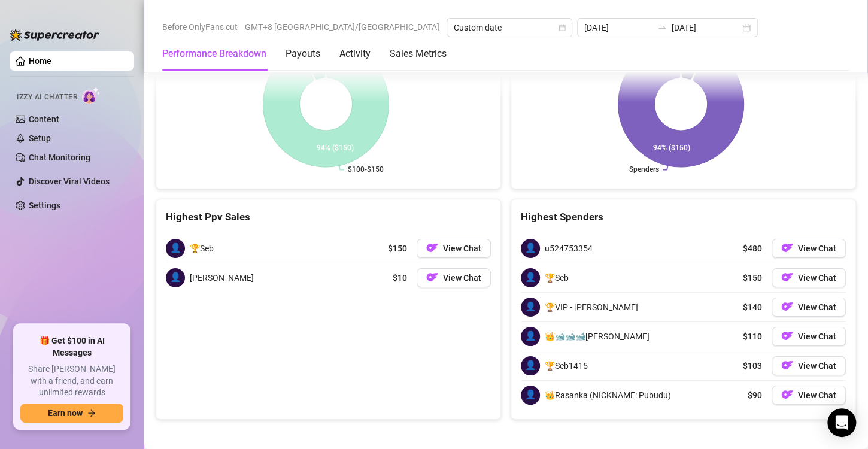 The image size is (868, 449). What do you see at coordinates (752, 337) in the screenshot?
I see `span: $110` at bounding box center [752, 337].